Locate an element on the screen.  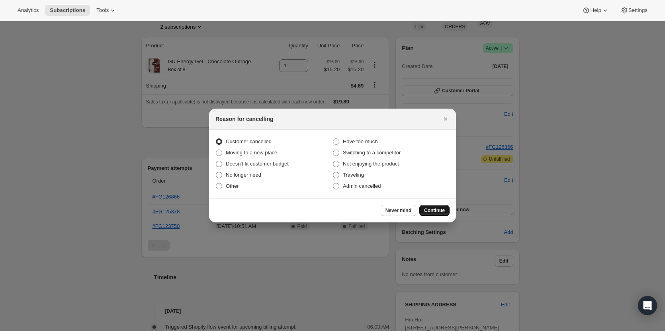
span: Analytics is located at coordinates (28, 10).